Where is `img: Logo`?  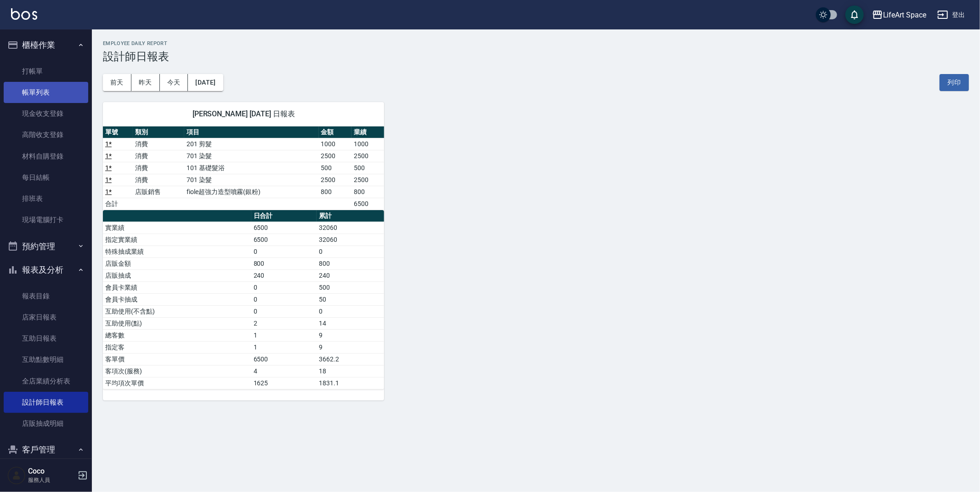
img: Logo is located at coordinates (24, 14).